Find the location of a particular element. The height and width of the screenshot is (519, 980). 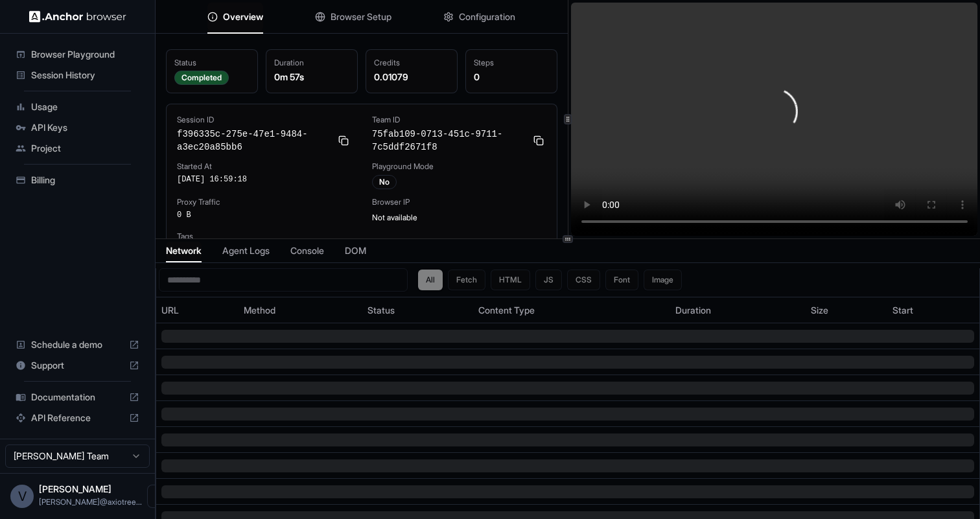

span: Agent Logs is located at coordinates (246, 250).